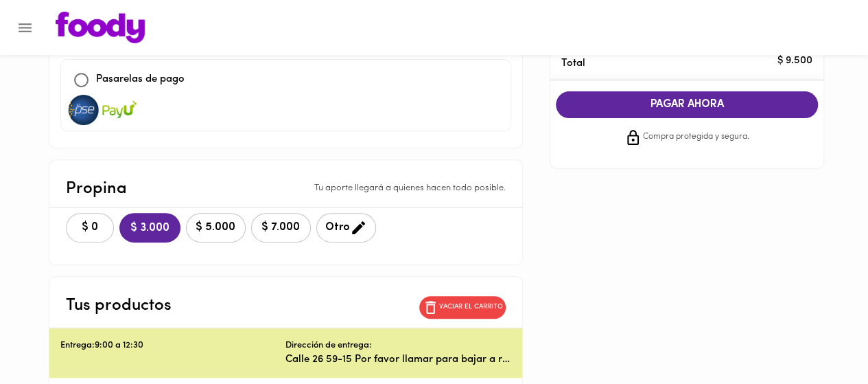 This screenshot has height=384, width=868. Describe the element at coordinates (410, 188) in the screenshot. I see `p: Tu aporte llegará a quienes hacen todo posible.` at that location.